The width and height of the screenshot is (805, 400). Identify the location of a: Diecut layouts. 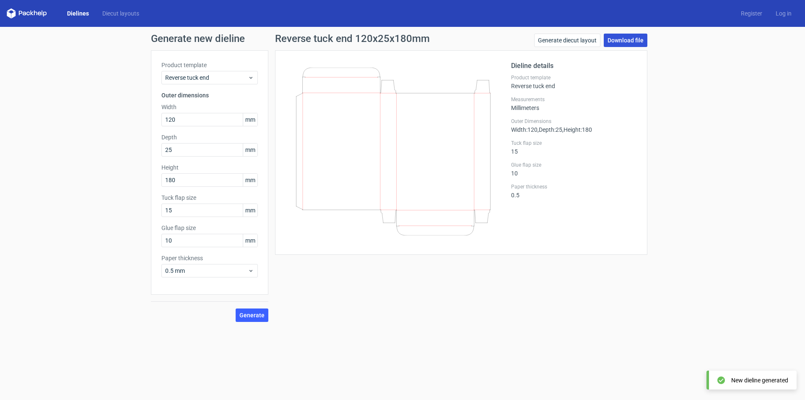
(121, 13).